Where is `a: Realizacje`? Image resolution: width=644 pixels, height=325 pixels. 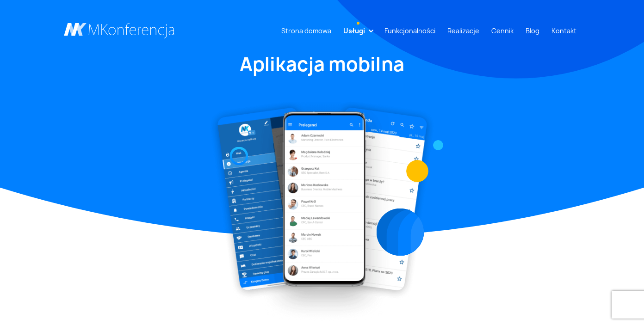
a: Realizacje is located at coordinates (463, 31).